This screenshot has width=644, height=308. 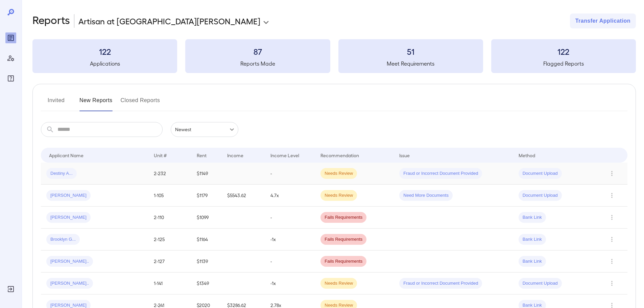 What do you see at coordinates (602, 21) in the screenshot?
I see `button: Transfer Application` at bounding box center [602, 21].